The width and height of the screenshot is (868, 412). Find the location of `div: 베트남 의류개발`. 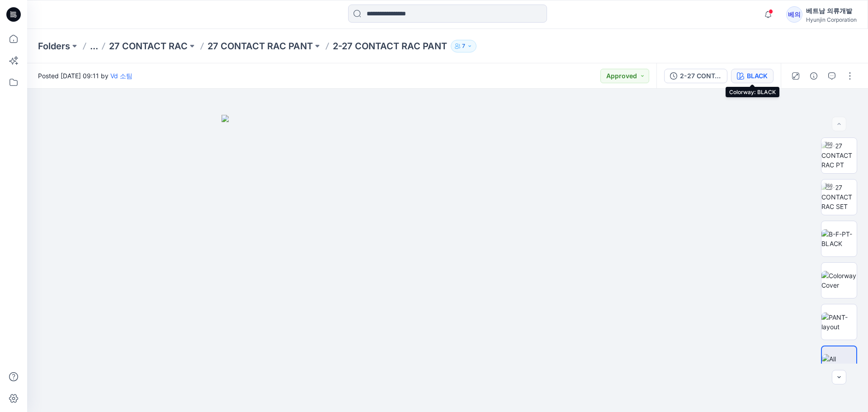

div: 베트남 의류개발 is located at coordinates (831, 11).